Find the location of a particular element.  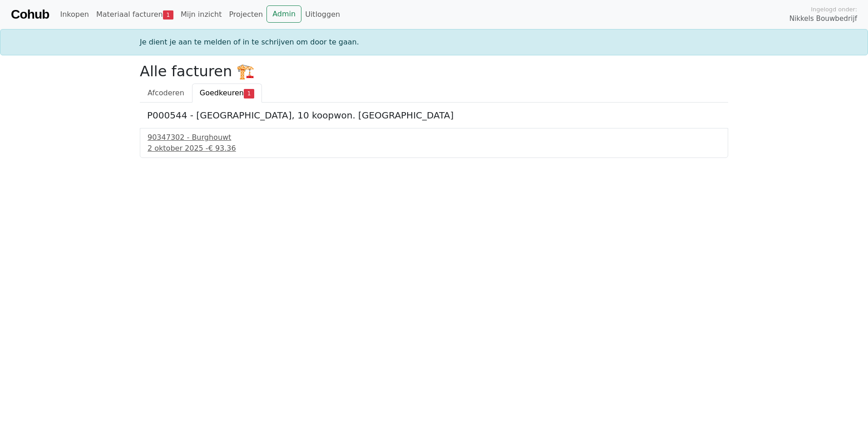

div: Je dient je aan te melden of in te schrijven om door te gaan. is located at coordinates (434, 42).